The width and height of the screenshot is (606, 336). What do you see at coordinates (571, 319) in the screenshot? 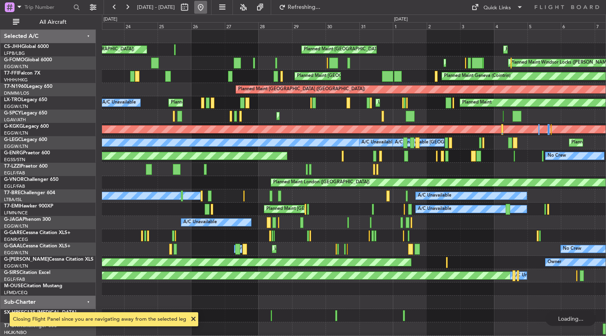
I see `div: Loading...` at bounding box center [571, 319].